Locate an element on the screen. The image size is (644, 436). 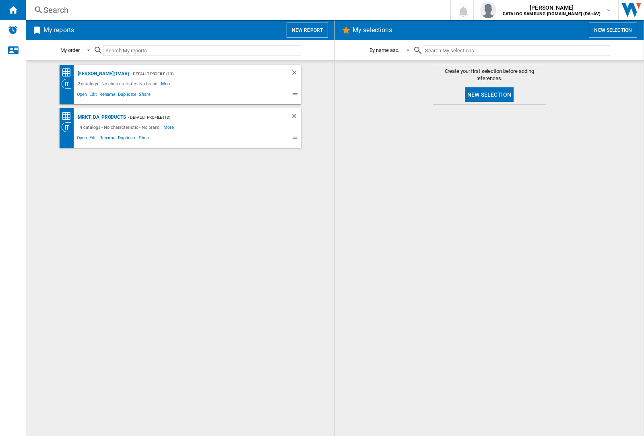
div: MRKT_DA_PRODUCTS is located at coordinates (101, 117).